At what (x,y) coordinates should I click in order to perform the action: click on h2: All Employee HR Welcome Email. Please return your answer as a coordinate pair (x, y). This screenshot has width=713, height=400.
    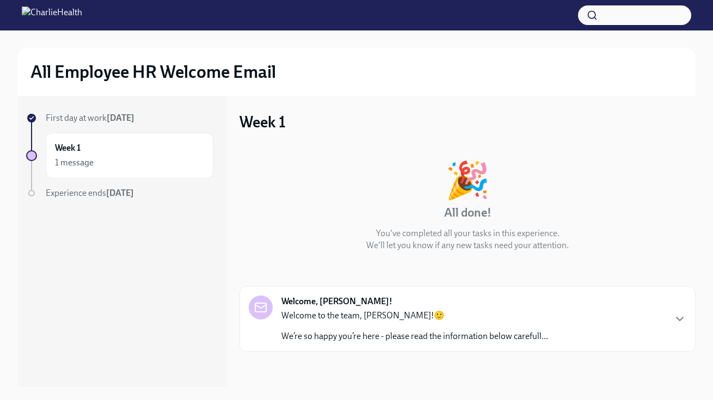
    Looking at the image, I should click on (153, 72).